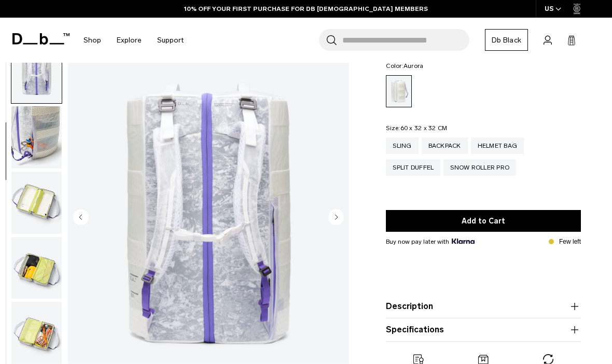 The image size is (612, 364). Describe the element at coordinates (405, 66) in the screenshot. I see `legend: Color:` at that location.